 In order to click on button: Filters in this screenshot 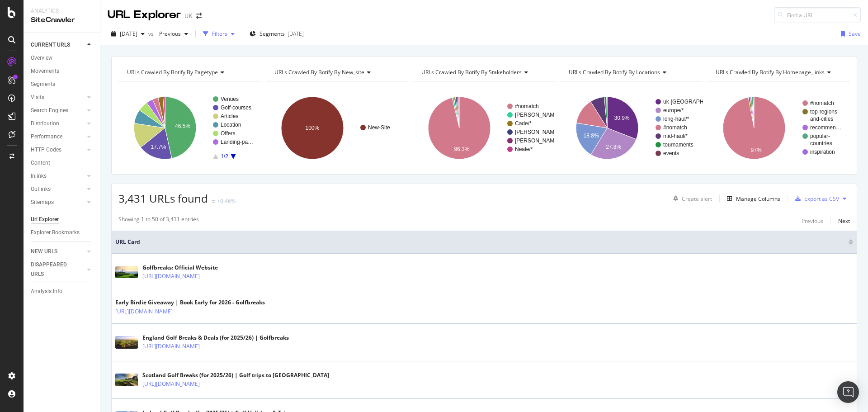, I will do `click(219, 34)`.